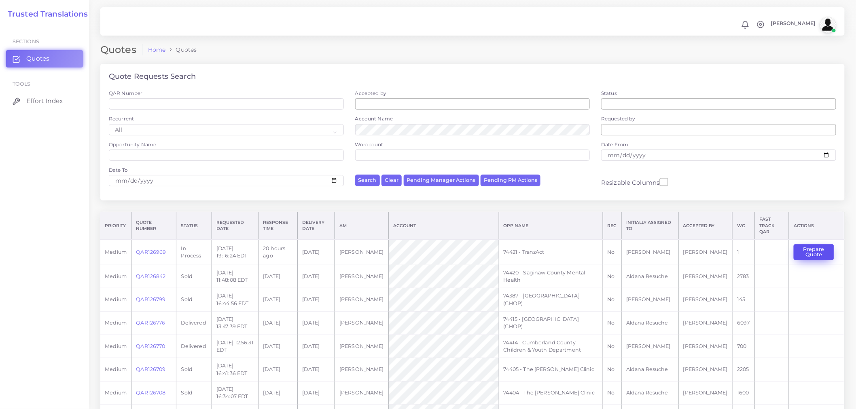  I want to click on th: Status, so click(194, 226).